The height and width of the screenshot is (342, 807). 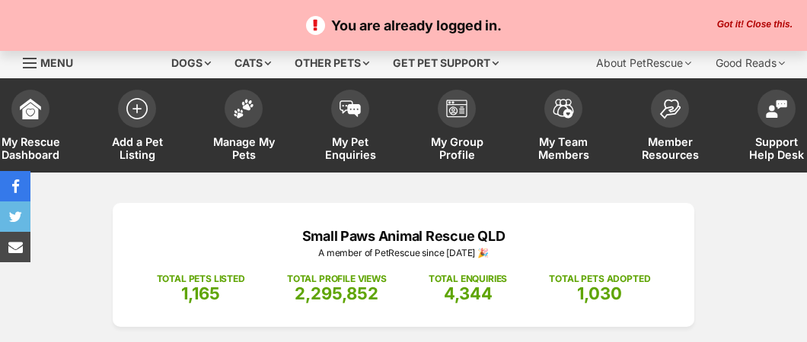 I want to click on img: group-profile-icon-3fa3cf56718a62981997c0bc7e787c4b2cf8bcc04b72c1350f741eb67cf2f40e.svg, so click(x=457, y=109).